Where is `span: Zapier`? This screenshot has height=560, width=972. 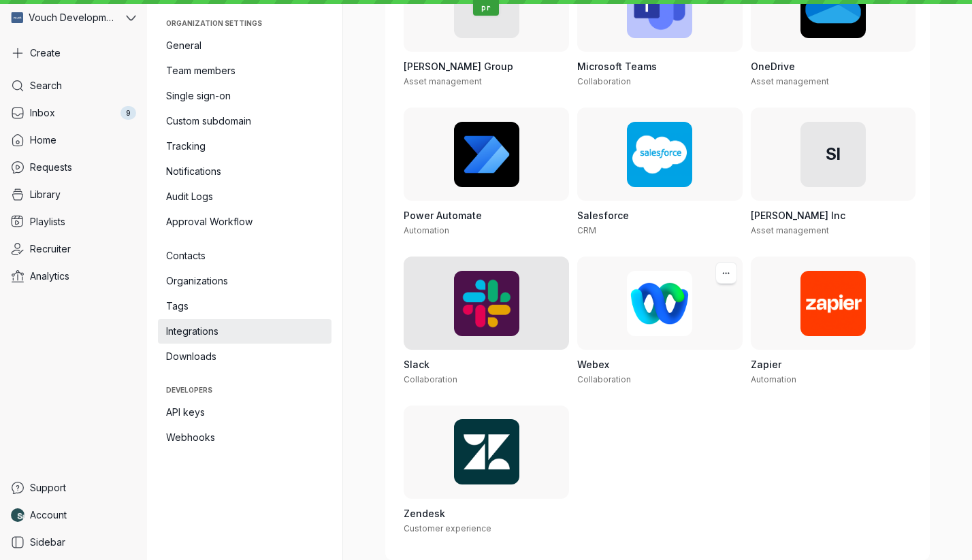
span: Zapier is located at coordinates (765, 364).